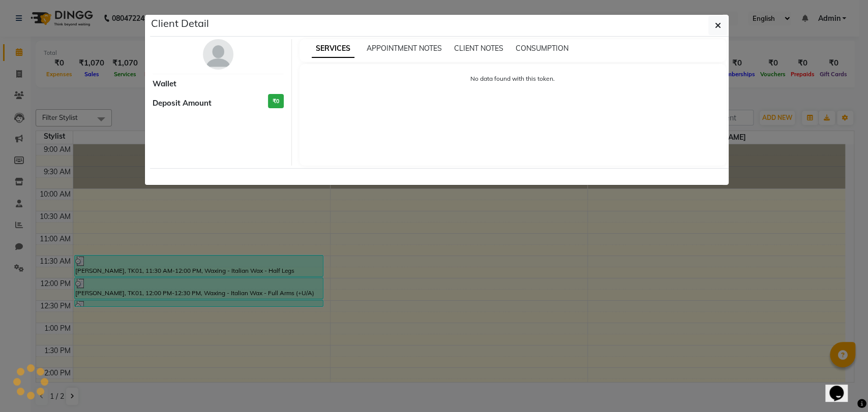 This screenshot has height=412, width=868. I want to click on h3: ₹0, so click(276, 101).